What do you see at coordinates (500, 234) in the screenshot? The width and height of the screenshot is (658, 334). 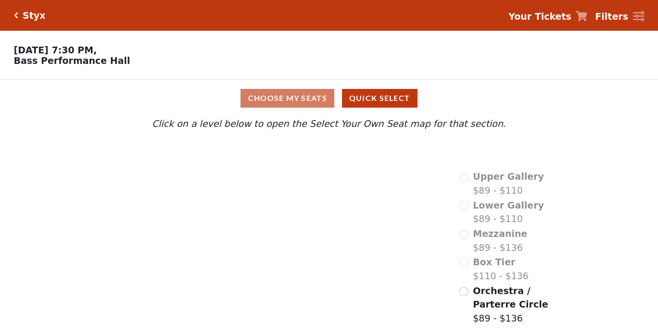 I see `span: Mezzanine` at bounding box center [500, 234].